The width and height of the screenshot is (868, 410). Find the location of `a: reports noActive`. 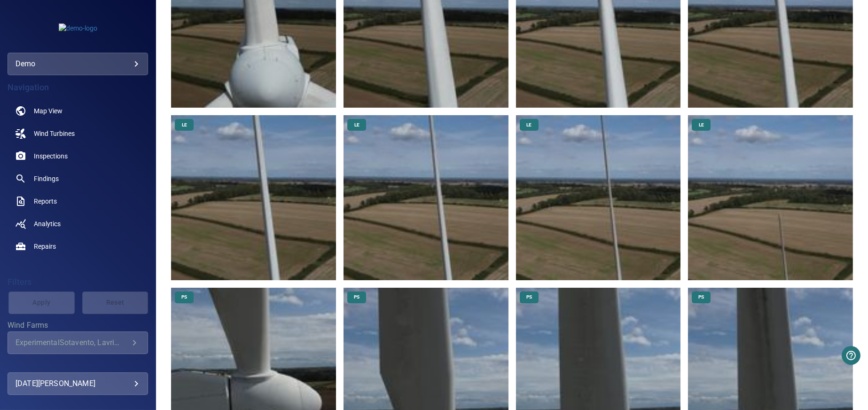

a: reports noActive is located at coordinates (77, 202).